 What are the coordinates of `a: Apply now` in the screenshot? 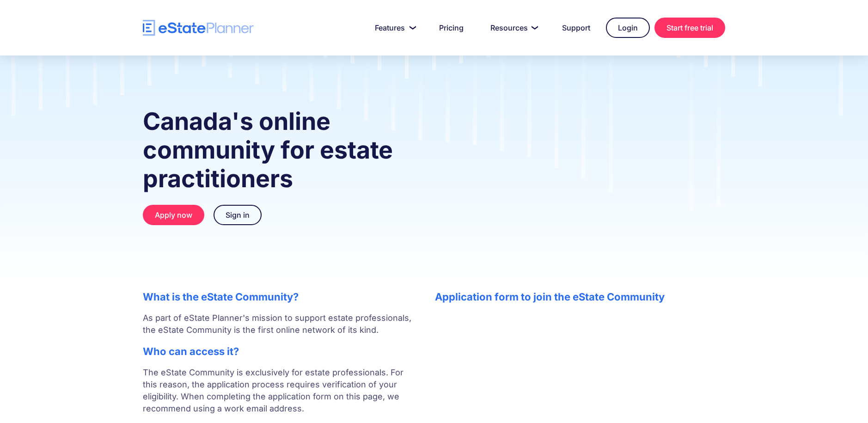 It's located at (173, 215).